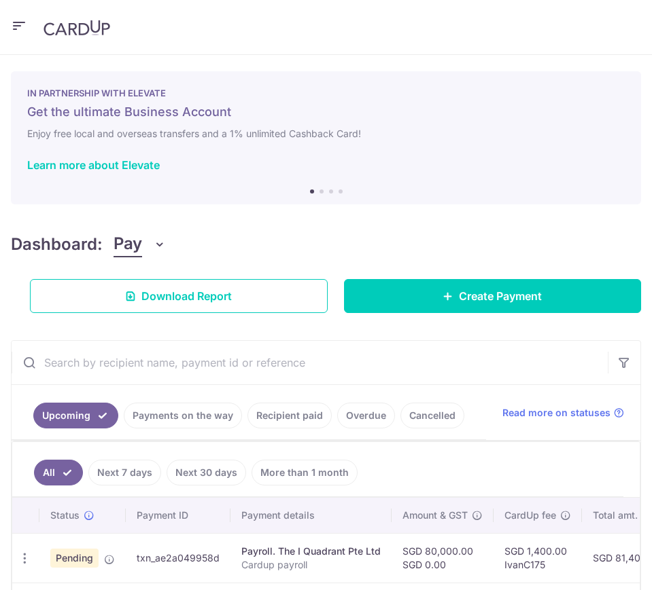 This screenshot has width=652, height=590. What do you see at coordinates (563, 413) in the screenshot?
I see `a: Read more on statuses` at bounding box center [563, 413].